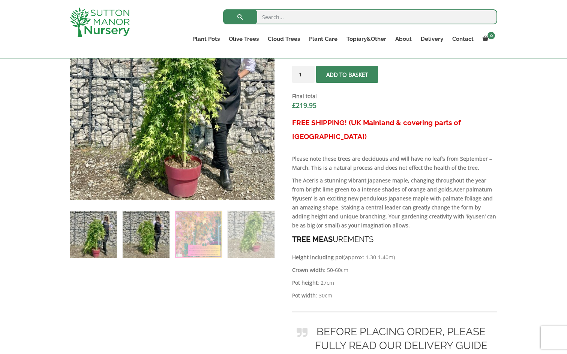 The height and width of the screenshot is (354, 567). I want to click on span: 0, so click(491, 36).